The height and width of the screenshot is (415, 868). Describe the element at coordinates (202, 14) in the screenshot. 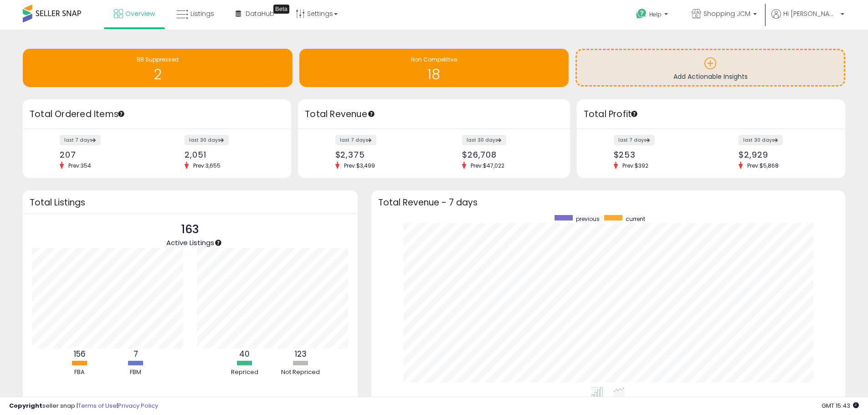

I see `span: Listings` at that location.